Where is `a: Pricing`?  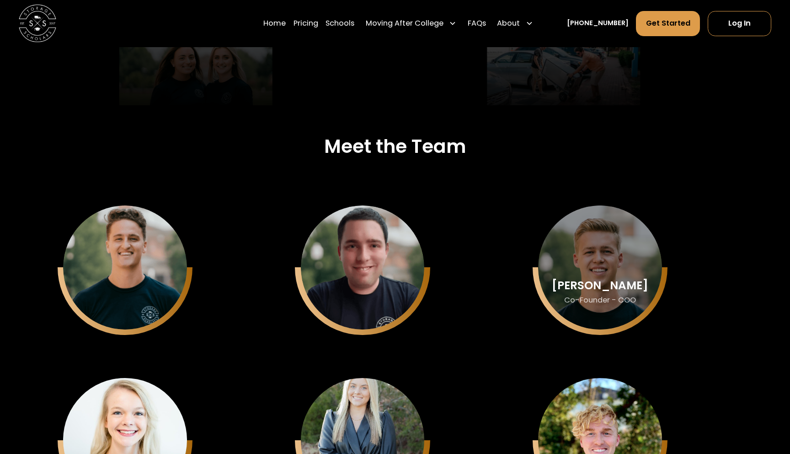 a: Pricing is located at coordinates (306, 23).